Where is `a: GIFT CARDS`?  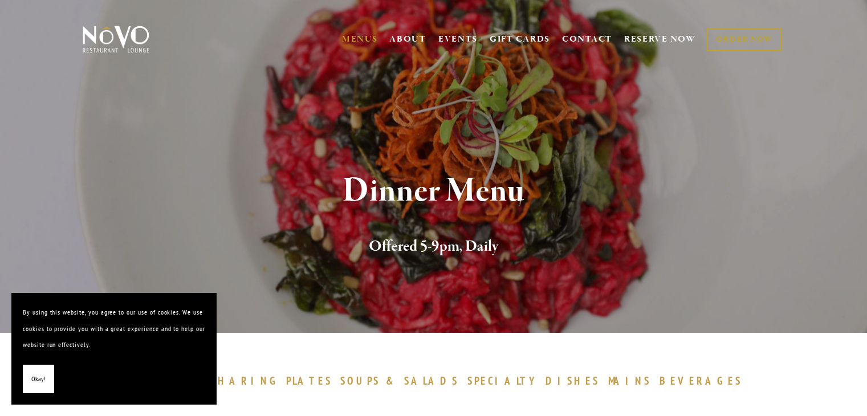
a: GIFT CARDS is located at coordinates (520, 39).